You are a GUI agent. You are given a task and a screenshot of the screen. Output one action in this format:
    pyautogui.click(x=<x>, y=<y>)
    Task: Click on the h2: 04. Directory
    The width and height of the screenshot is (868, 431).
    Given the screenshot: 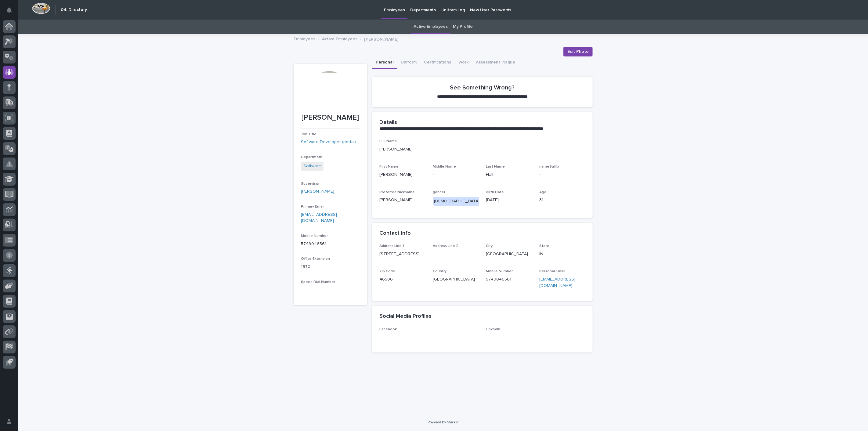 What is the action you would take?
    pyautogui.click(x=74, y=10)
    